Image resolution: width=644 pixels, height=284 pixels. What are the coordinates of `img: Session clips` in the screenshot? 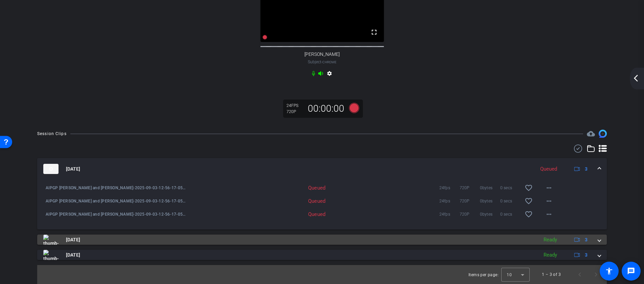 It's located at (603, 134).